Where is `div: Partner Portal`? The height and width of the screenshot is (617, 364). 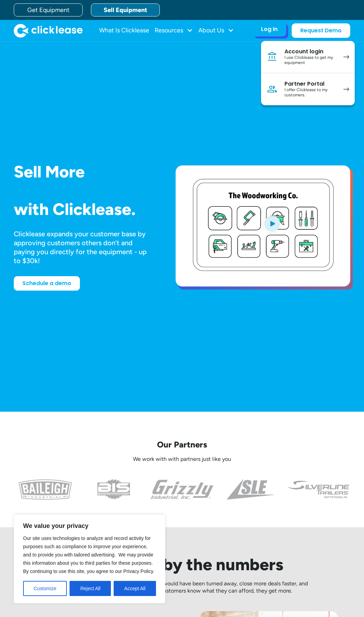
div: Partner Portal is located at coordinates (310, 84).